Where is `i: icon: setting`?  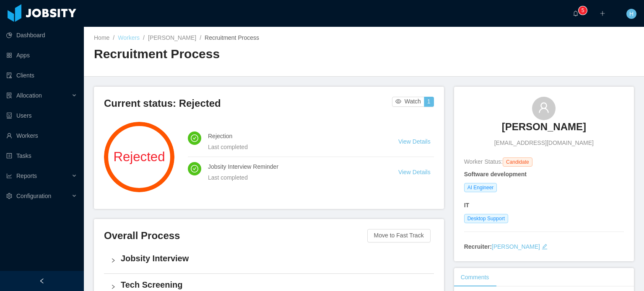 i: icon: setting is located at coordinates (9, 196).